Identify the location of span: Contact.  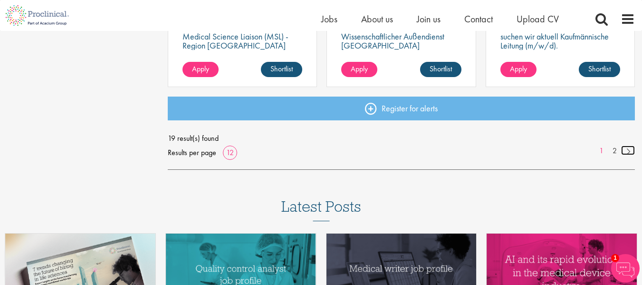
(479, 19).